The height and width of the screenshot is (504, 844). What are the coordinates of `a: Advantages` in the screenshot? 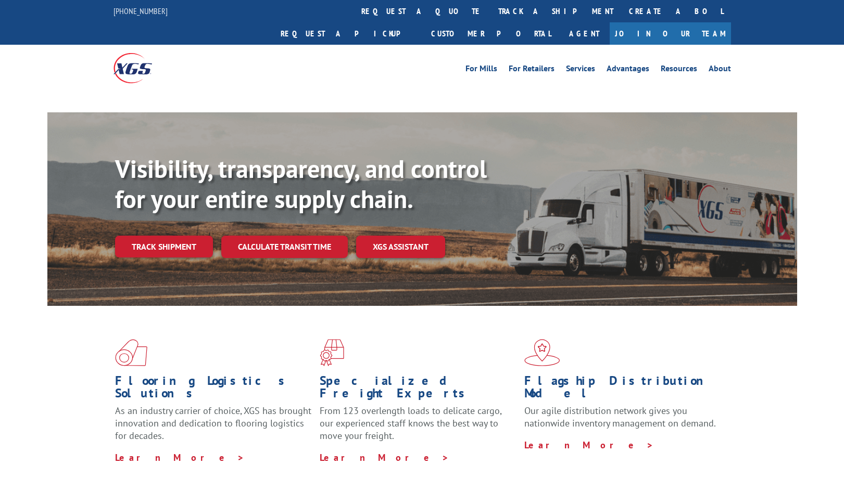 It's located at (628, 70).